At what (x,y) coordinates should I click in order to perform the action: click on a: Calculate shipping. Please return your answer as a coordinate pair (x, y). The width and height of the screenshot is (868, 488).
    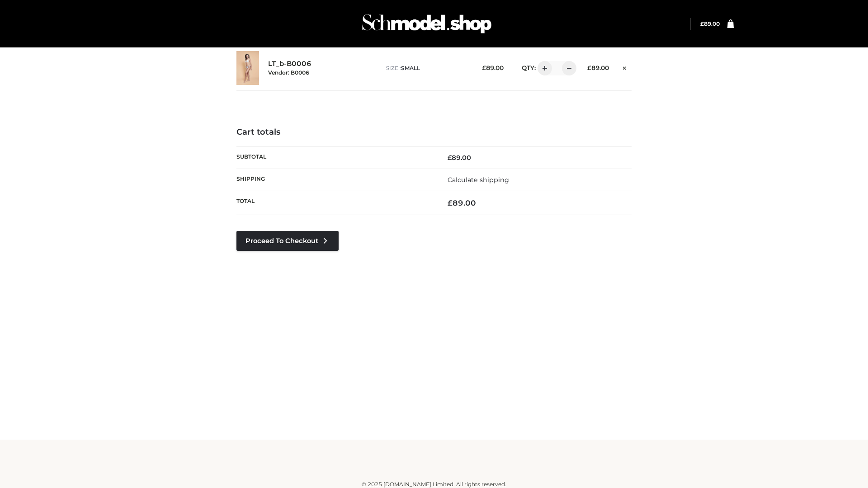
    Looking at the image, I should click on (478, 180).